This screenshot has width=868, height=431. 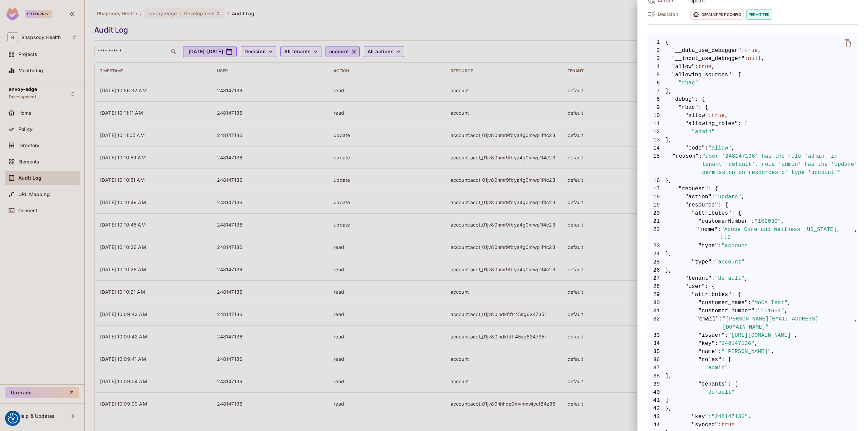 What do you see at coordinates (656, 278) in the screenshot?
I see `span: 27` at bounding box center [656, 278].